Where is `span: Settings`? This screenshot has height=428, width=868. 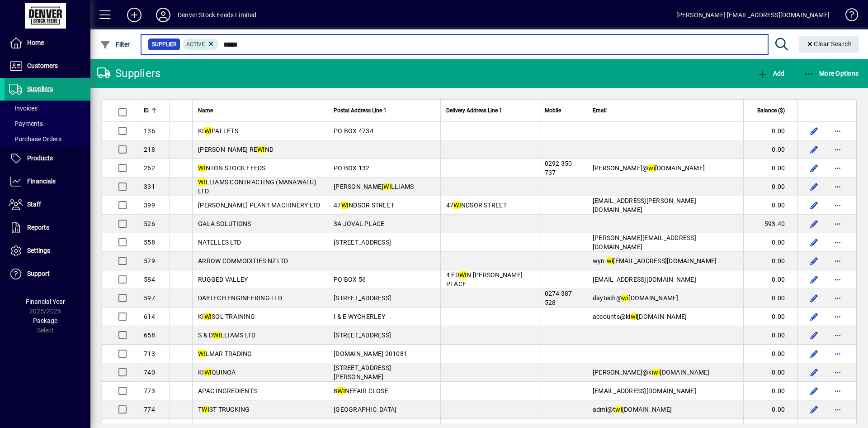 span: Settings is located at coordinates (39, 250).